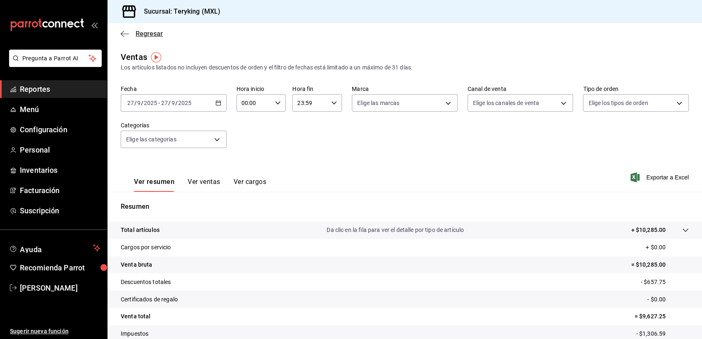  What do you see at coordinates (94, 25) in the screenshot?
I see `button: open_drawer_menu` at bounding box center [94, 25].